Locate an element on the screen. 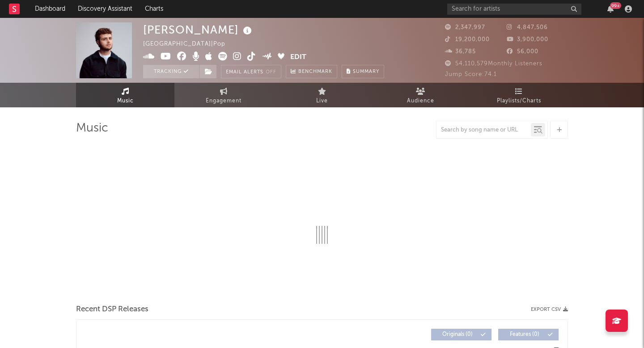 This screenshot has height=348, width=644. span: Jump Score: 74.1 is located at coordinates (471, 74).